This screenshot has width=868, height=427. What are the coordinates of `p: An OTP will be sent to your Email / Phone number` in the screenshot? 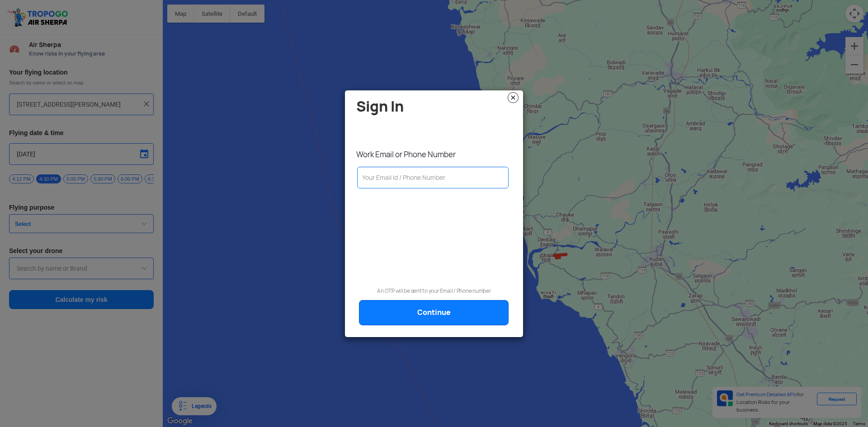 It's located at (434, 291).